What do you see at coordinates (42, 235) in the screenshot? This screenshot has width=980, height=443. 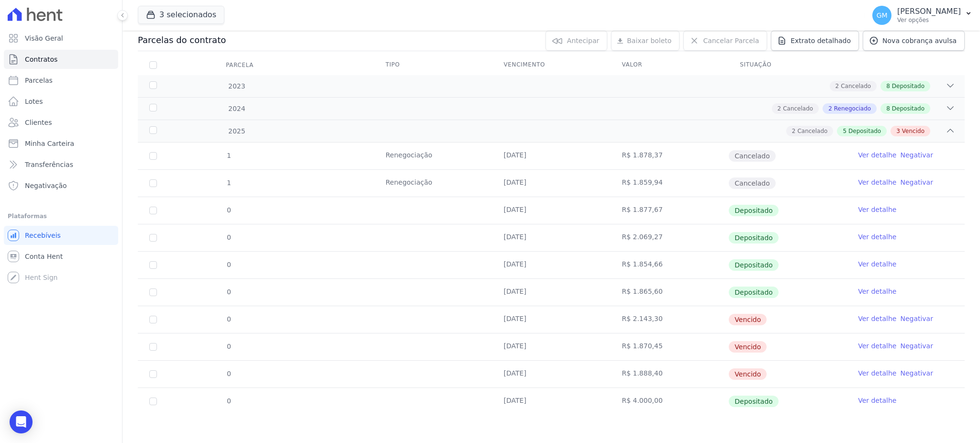 I see `span: Recebíveis` at bounding box center [42, 235].